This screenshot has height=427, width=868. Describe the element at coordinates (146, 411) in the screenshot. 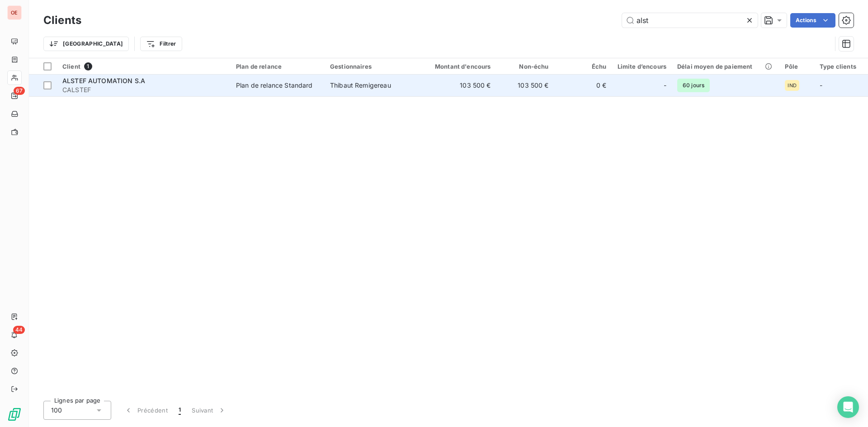

I see `button: Précédent` at that location.